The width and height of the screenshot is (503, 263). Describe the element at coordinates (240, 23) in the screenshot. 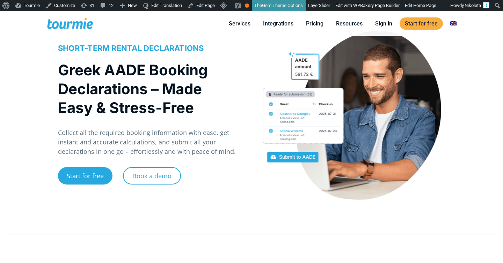

I see `a: Services` at that location.